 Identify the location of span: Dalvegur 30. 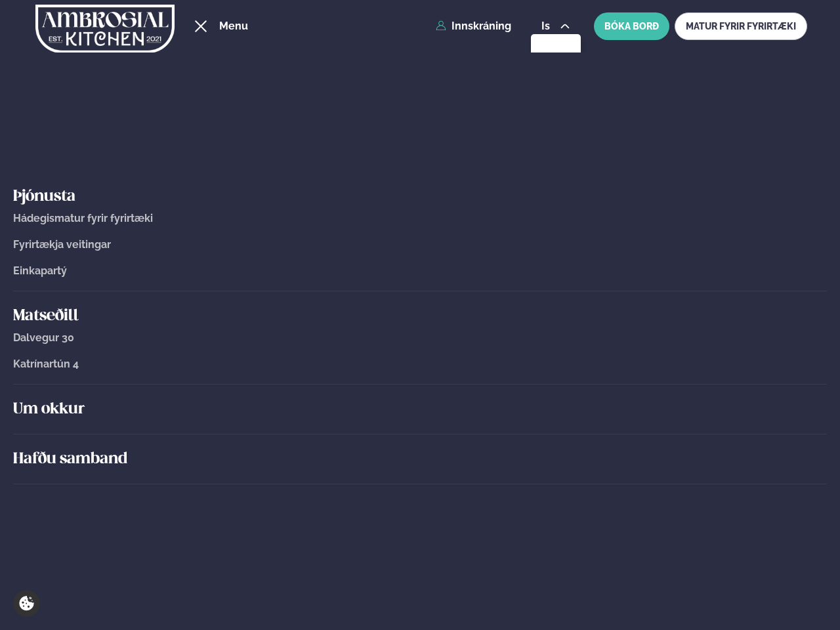
(43, 337).